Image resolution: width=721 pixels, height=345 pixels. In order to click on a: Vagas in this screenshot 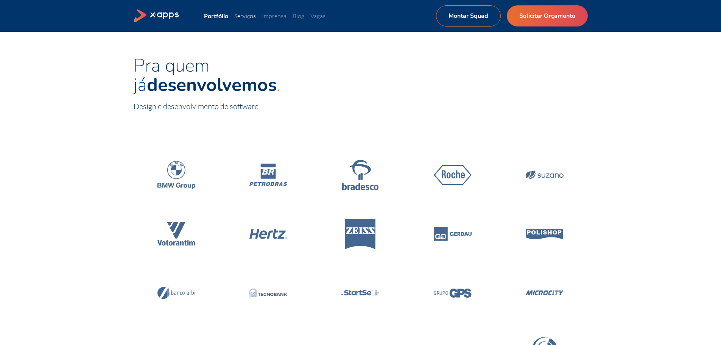, I will do `click(318, 16)`.